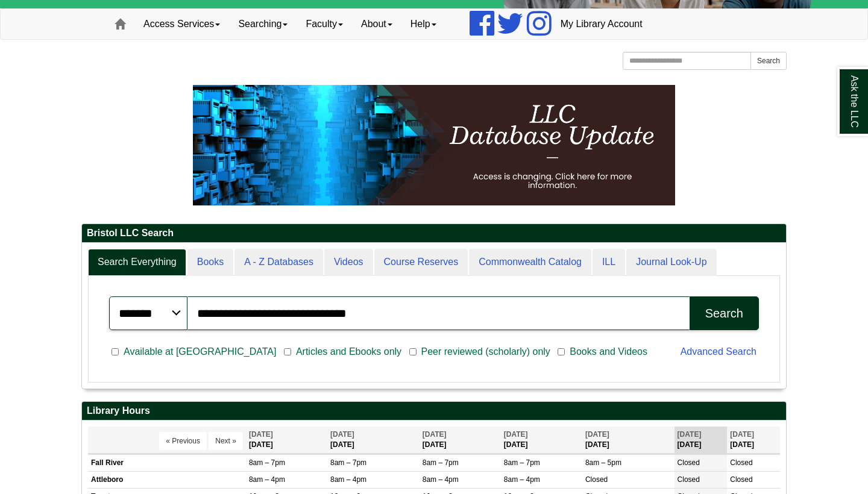 The height and width of the screenshot is (494, 868). I want to click on a: Commonwealth Catalog, so click(530, 262).